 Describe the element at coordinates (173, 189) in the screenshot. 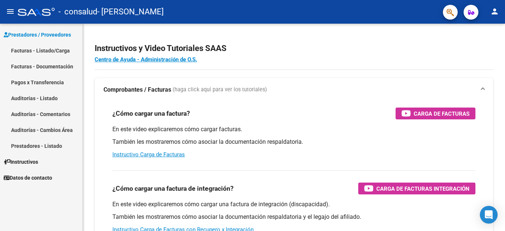

I see `h3: ¿Cómo cargar una factura de integración?` at that location.